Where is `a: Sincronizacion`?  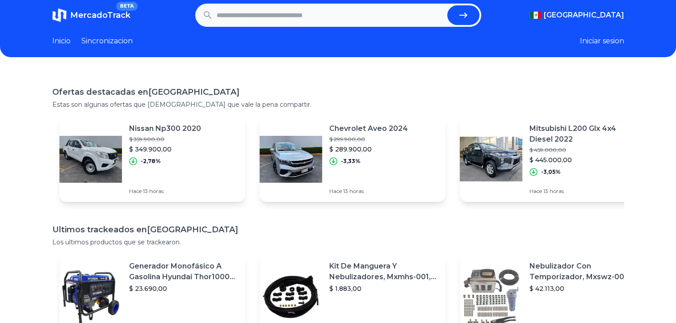
a: Sincronizacion is located at coordinates (107, 41).